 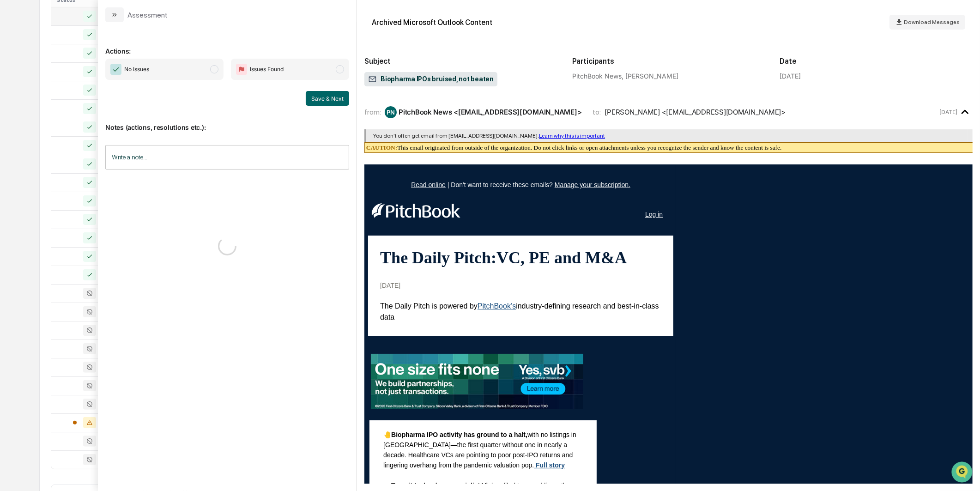 What do you see at coordinates (460, 209) in the screenshot?
I see `a: PitchBook` at bounding box center [460, 209].